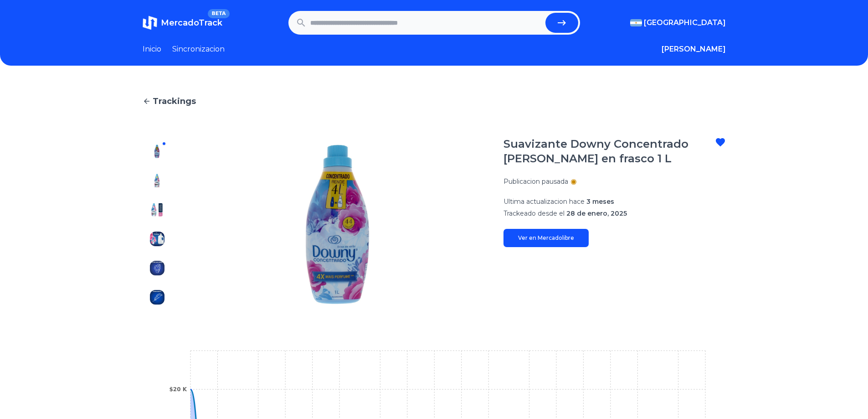 The image size is (868, 419). Describe the element at coordinates (536, 182) in the screenshot. I see `p: Publicacion pausada` at that location.